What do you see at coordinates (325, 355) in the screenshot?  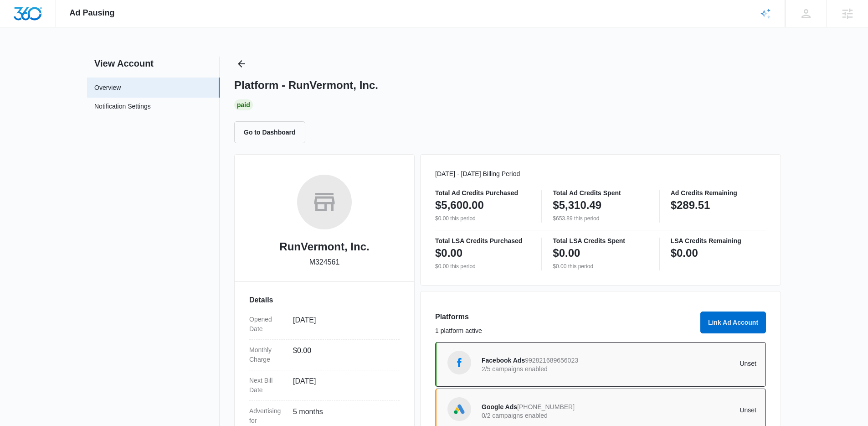 I see `div: Monthly Charge$0.00` at bounding box center [325, 355].